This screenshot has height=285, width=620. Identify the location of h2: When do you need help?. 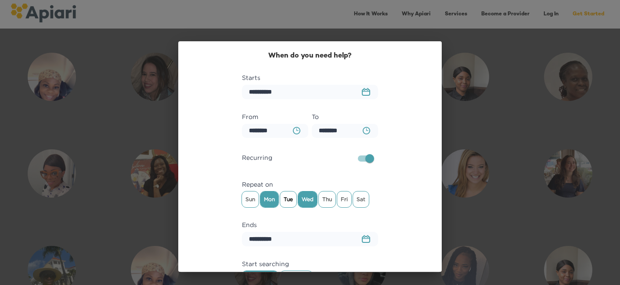
(310, 56).